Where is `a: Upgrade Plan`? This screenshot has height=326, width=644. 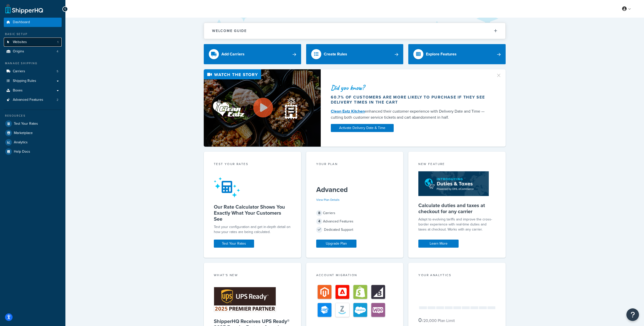
a: Upgrade Plan is located at coordinates (337, 244).